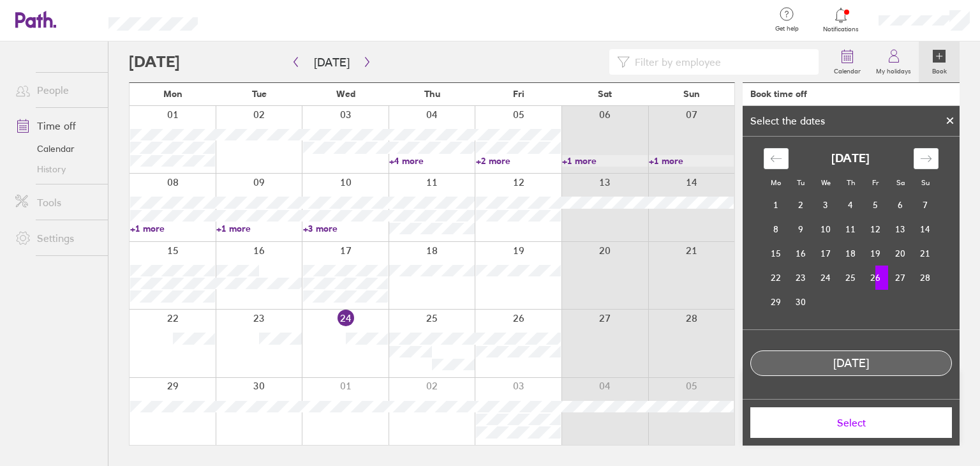 This screenshot has height=466, width=980. What do you see at coordinates (851, 422) in the screenshot?
I see `button: Select` at bounding box center [851, 422].